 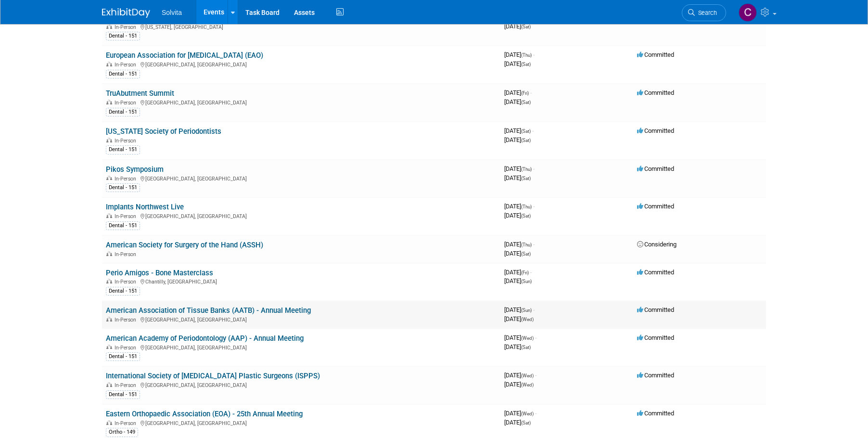 What do you see at coordinates (122, 432) in the screenshot?
I see `div: Ortho - 149` at bounding box center [122, 432].